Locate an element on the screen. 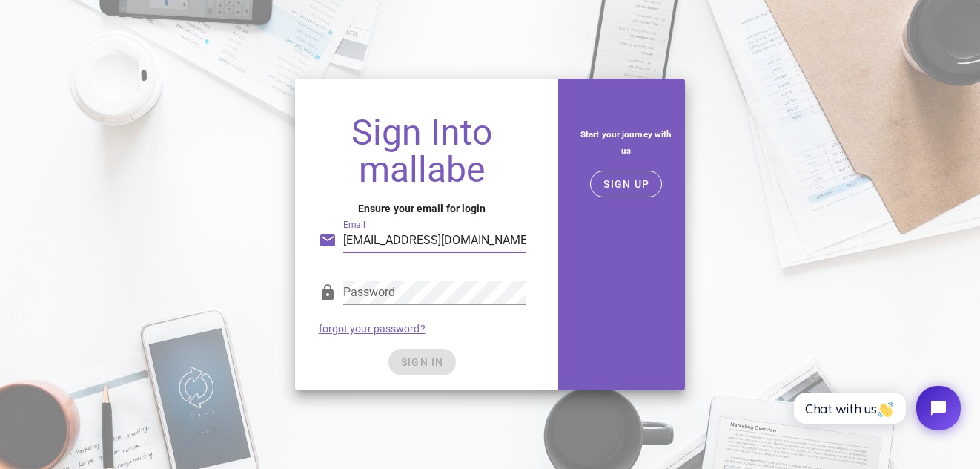 This screenshot has width=980, height=469. a: forgot your password? is located at coordinates (372, 329).